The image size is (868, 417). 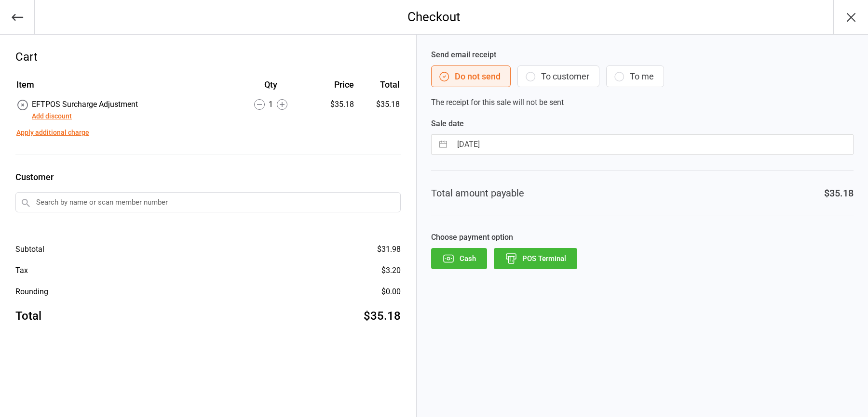 What do you see at coordinates (477, 193) in the screenshot?
I see `div: Total amount payable` at bounding box center [477, 193].